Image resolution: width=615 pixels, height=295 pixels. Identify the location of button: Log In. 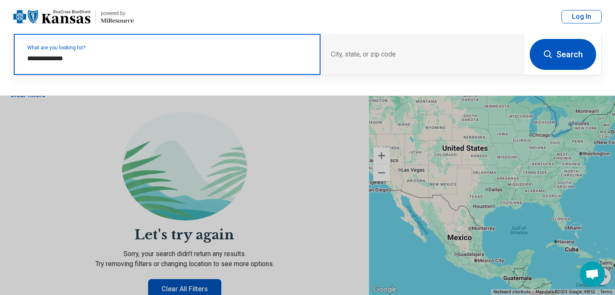
(582, 17).